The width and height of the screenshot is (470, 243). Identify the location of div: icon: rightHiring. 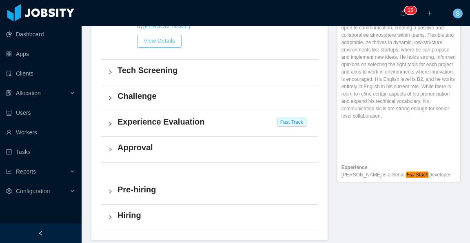
(209, 217).